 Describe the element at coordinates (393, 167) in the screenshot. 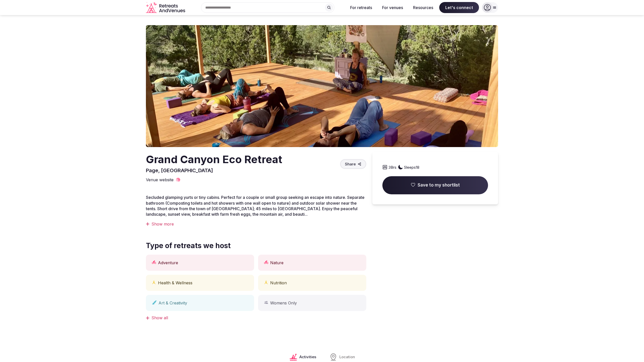

I see `span: 3 Brs` at that location.